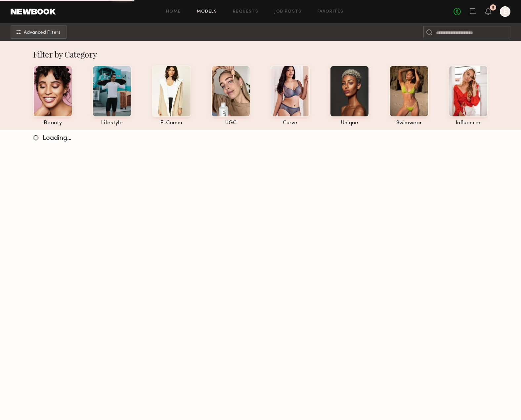 This screenshot has height=420, width=521. What do you see at coordinates (171, 123) in the screenshot?
I see `div: e-comm` at bounding box center [171, 123].